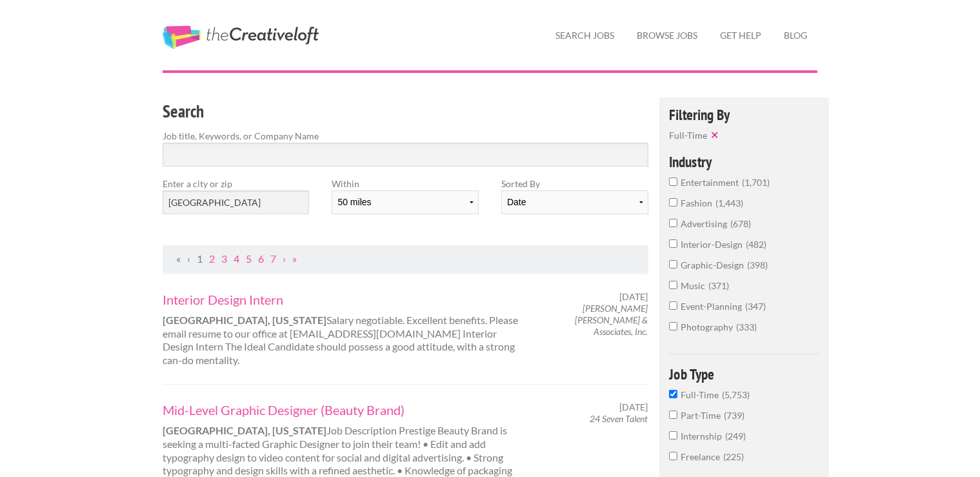 This screenshot has width=980, height=477. I want to click on span: interior-design, so click(713, 244).